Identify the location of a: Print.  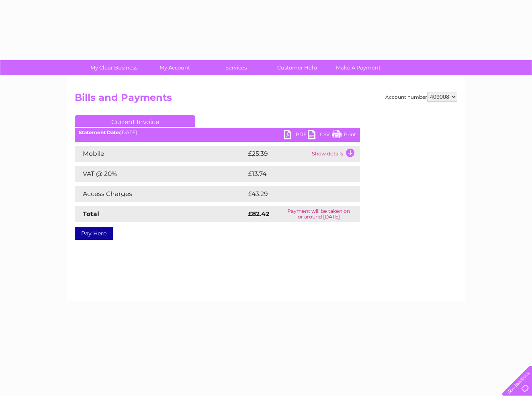
(344, 135).